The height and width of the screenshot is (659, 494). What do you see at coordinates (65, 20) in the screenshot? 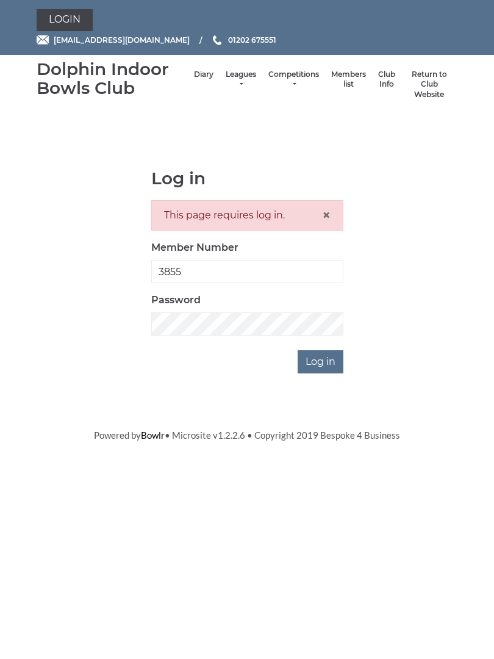
I see `a: Login` at bounding box center [65, 20].